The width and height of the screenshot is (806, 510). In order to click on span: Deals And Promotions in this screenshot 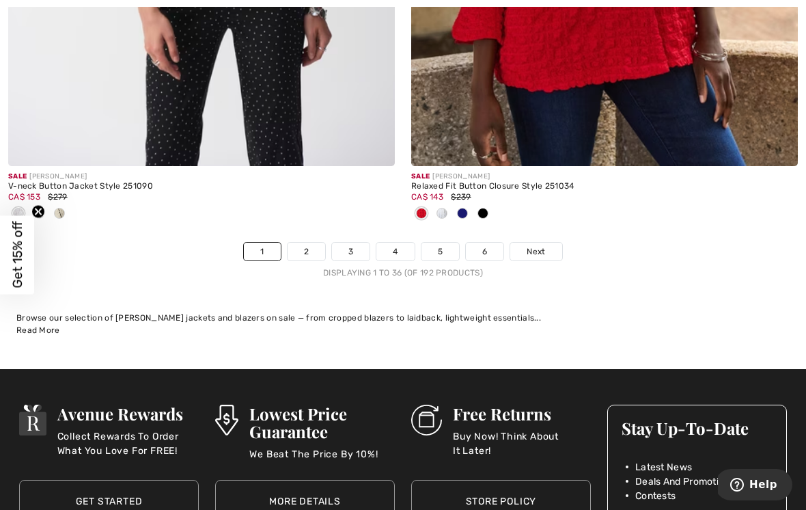, I will do `click(685, 481)`.